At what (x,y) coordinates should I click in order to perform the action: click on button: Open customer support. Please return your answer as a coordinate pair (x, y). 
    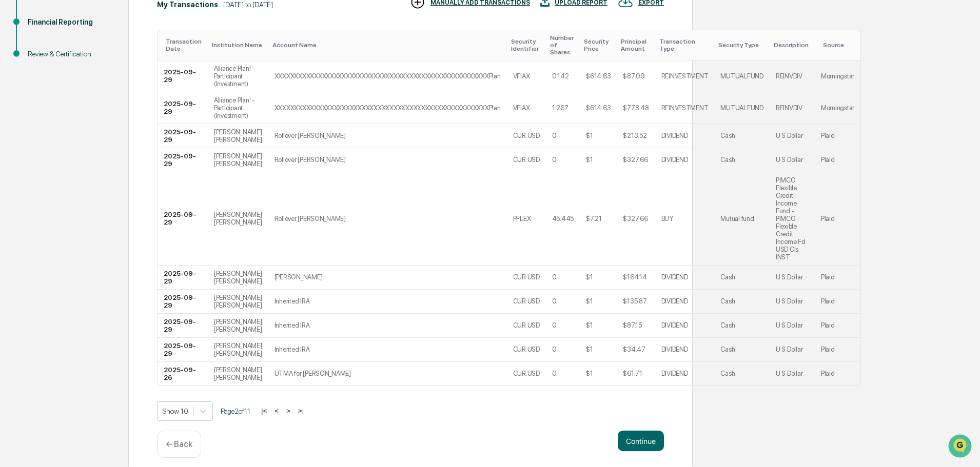
    Looking at the image, I should click on (13, 13).